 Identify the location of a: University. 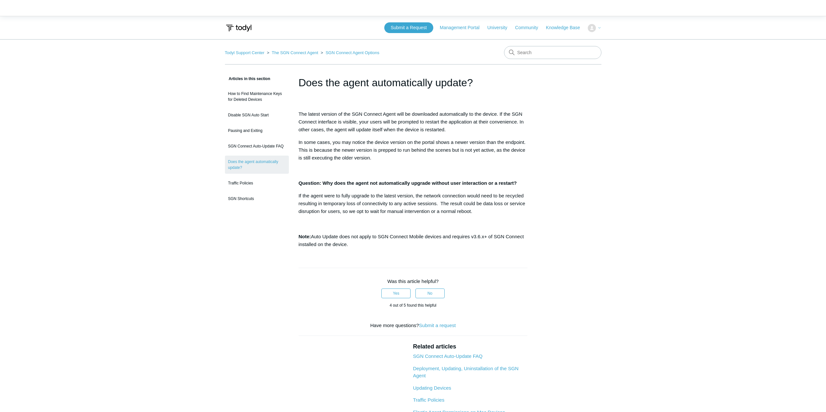
(500, 28).